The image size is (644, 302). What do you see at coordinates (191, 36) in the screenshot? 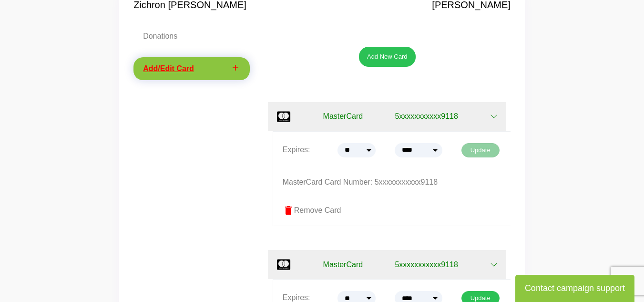
I see `a: Donations` at bounding box center [191, 36].